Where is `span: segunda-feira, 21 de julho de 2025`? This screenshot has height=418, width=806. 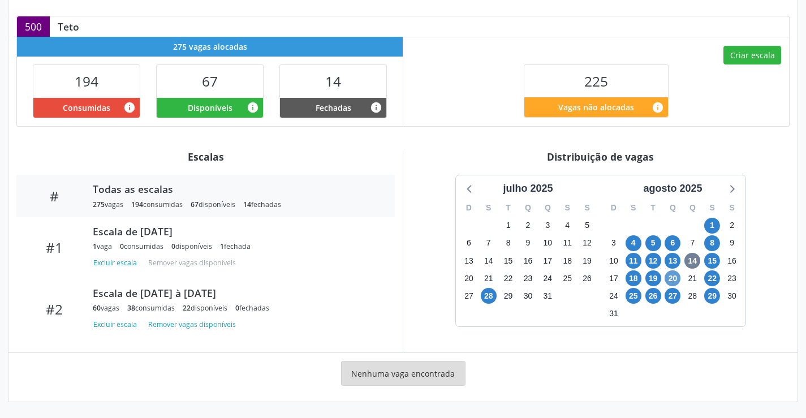 span: segunda-feira, 21 de julho de 2025 is located at coordinates (489, 278).